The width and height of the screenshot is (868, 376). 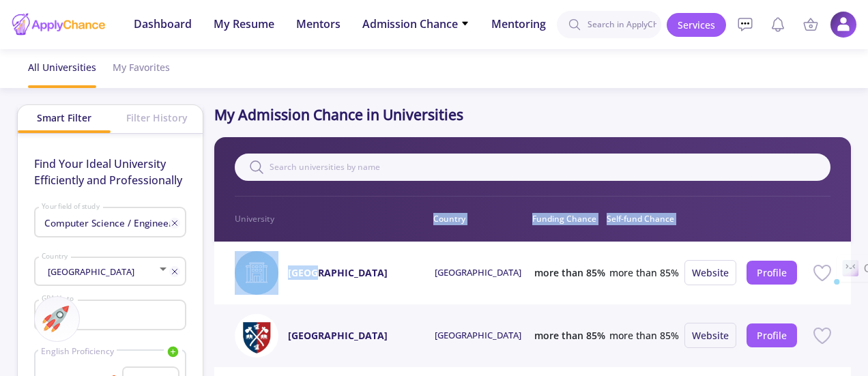 What do you see at coordinates (110, 172) in the screenshot?
I see `p: Find Your Ideal University Efficiently and Professionally` at bounding box center [110, 172].